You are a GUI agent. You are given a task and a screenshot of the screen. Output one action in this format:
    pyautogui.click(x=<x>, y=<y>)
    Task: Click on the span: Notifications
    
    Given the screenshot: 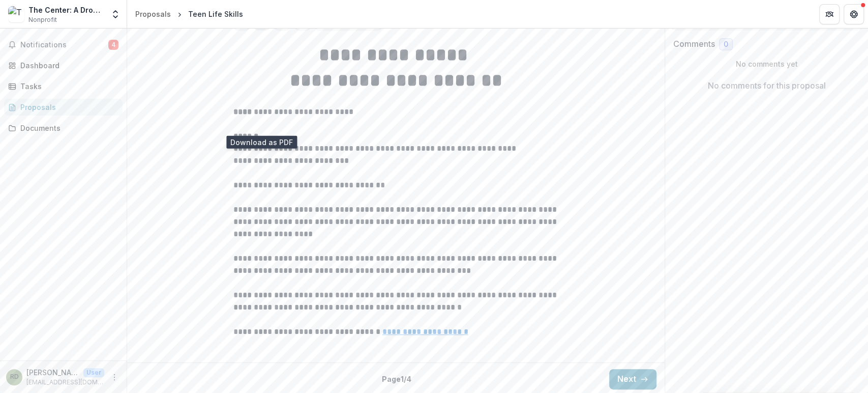 What is the action you would take?
    pyautogui.click(x=64, y=45)
    